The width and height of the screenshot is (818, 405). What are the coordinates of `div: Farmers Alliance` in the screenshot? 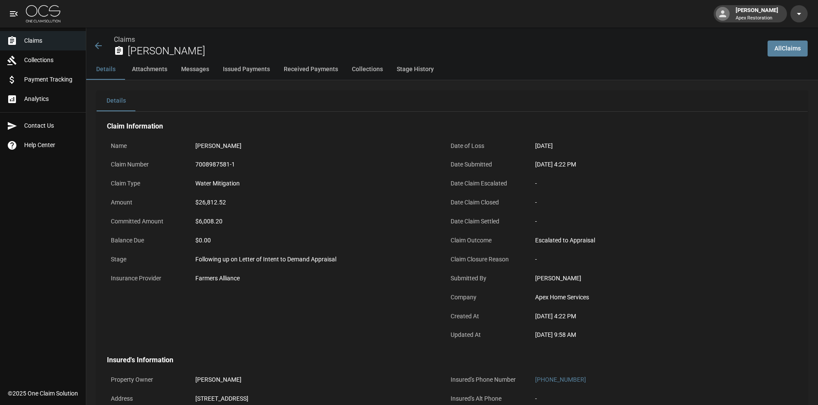 It's located at (314, 278).